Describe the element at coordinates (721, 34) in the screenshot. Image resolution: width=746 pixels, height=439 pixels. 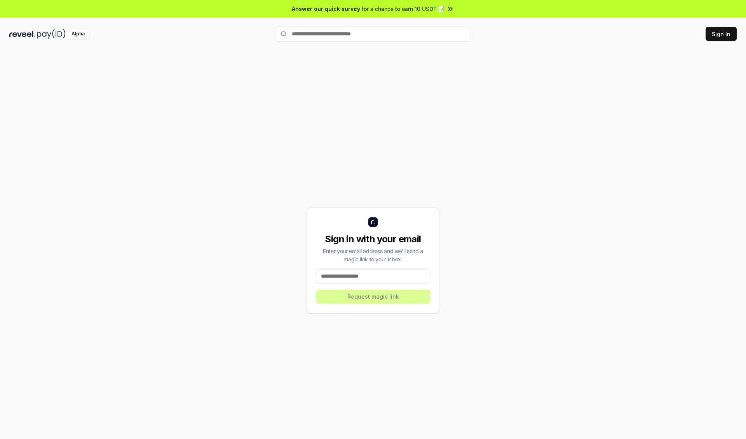
I see `button: Sign In` at that location.